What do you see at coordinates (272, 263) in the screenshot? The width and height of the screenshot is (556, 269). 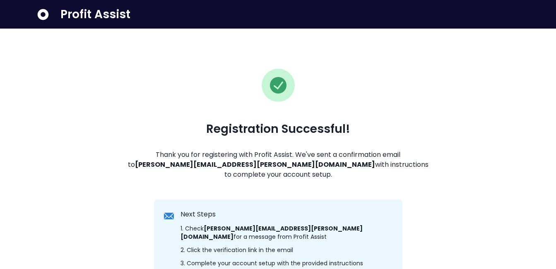 I see `span: 3. Complete your account setup with the provided instructions` at bounding box center [272, 263].